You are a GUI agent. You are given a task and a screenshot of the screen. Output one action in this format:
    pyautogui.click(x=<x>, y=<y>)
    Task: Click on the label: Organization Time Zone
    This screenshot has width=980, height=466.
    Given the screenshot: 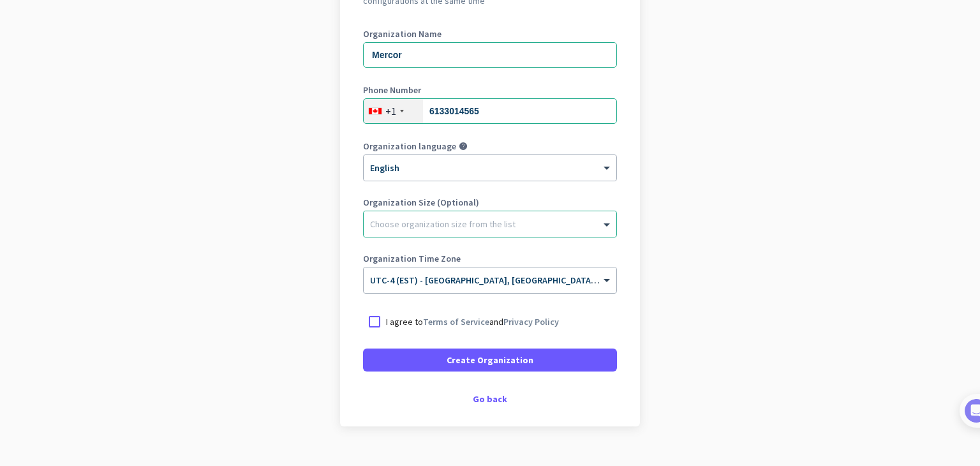 What is the action you would take?
    pyautogui.click(x=490, y=259)
    